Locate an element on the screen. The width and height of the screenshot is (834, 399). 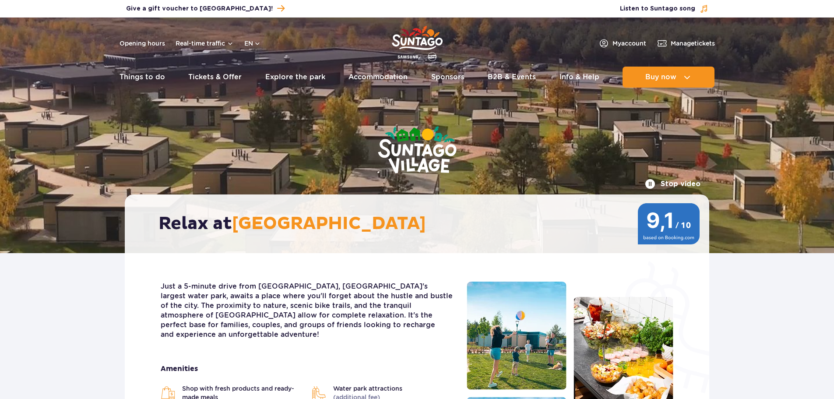
h2: Relax at is located at coordinates (421, 224).